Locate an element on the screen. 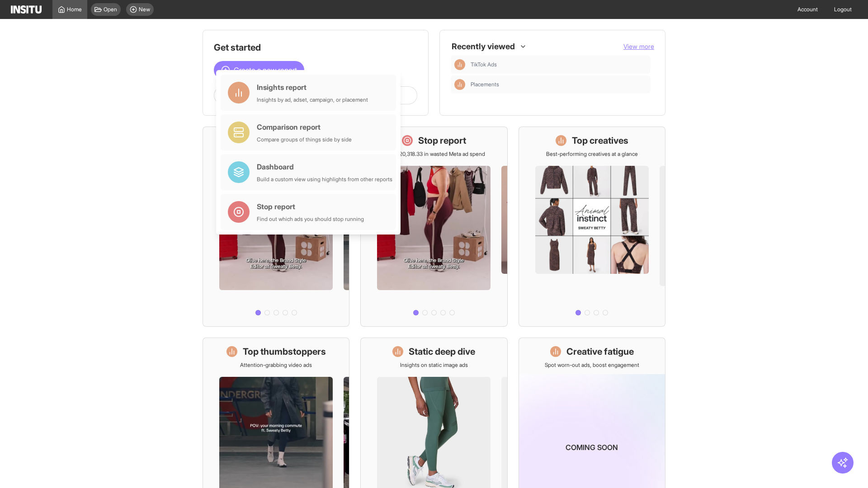 The height and width of the screenshot is (488, 868). div: Insights by ad, adset, campaign, or placement is located at coordinates (312, 100).